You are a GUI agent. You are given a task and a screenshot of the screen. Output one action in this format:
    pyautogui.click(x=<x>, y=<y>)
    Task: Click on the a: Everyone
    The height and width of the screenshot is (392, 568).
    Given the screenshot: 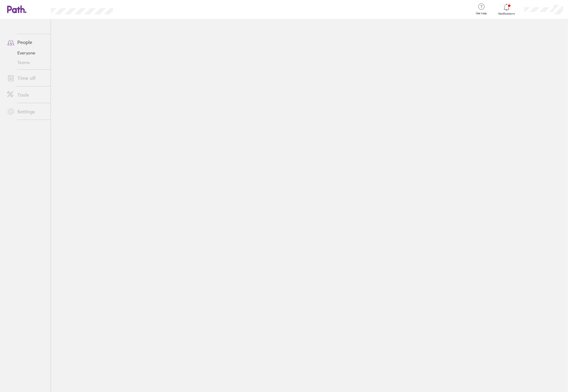 What is the action you would take?
    pyautogui.click(x=26, y=53)
    